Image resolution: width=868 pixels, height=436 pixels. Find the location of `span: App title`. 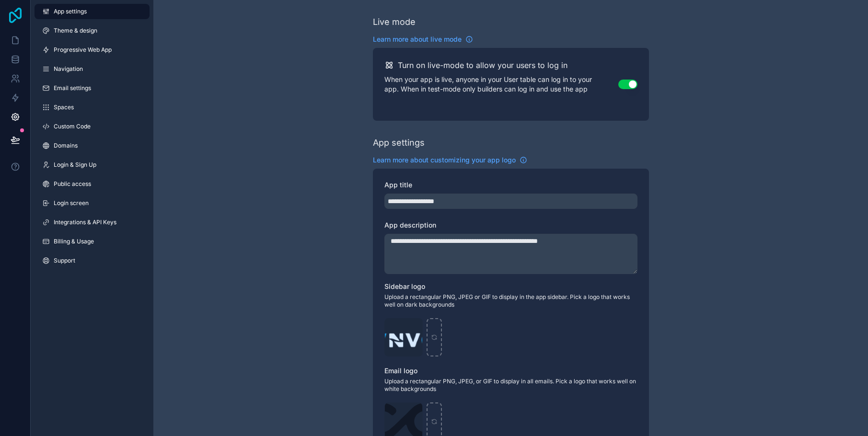

span: App title is located at coordinates (399, 185).